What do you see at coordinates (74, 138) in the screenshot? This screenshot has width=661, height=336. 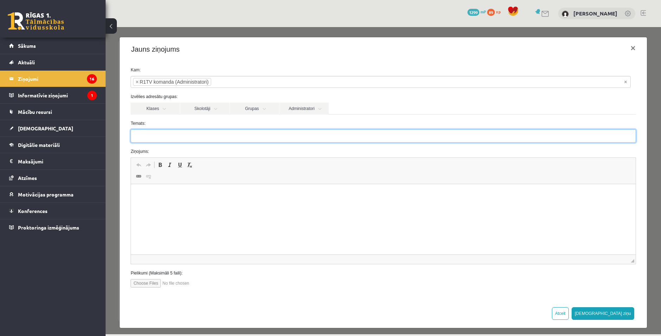 I see `a: Underline (Ctrl+U)` at bounding box center [74, 138].